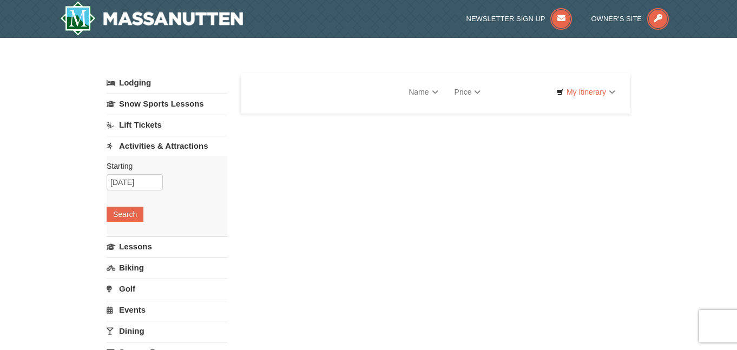 The width and height of the screenshot is (737, 350). I want to click on a: Name, so click(423, 92).